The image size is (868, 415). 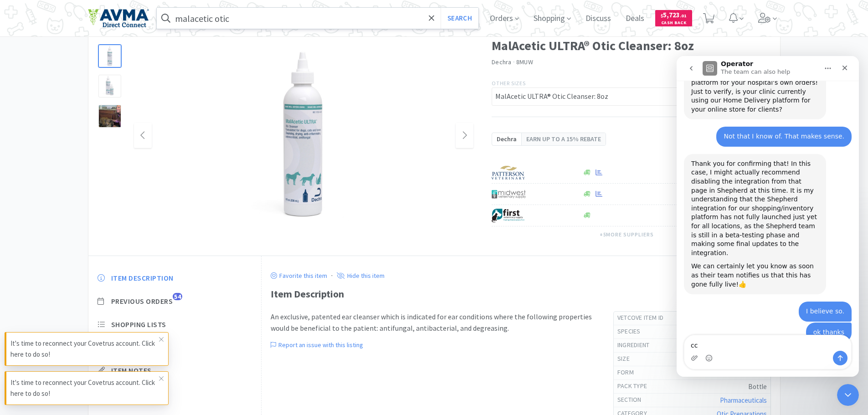 What do you see at coordinates (508, 194) in the screenshot?
I see `img: 4dd14cff54a648ac9e977f0c5da9bc2e_5.png` at bounding box center [508, 194].